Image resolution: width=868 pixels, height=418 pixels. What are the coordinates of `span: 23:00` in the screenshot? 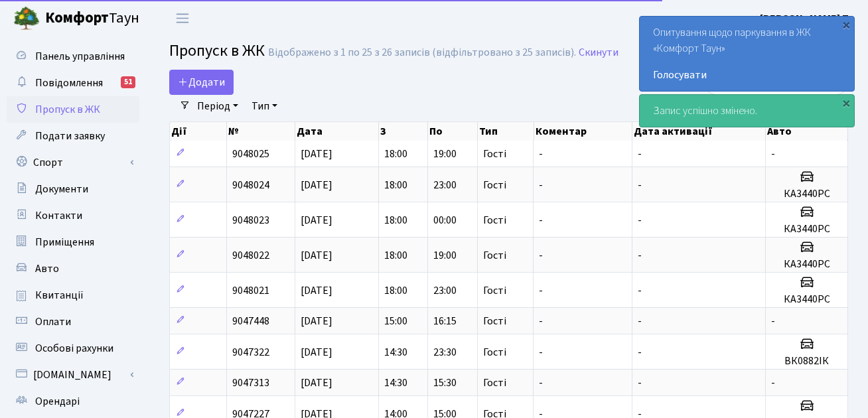 It's located at (445, 185).